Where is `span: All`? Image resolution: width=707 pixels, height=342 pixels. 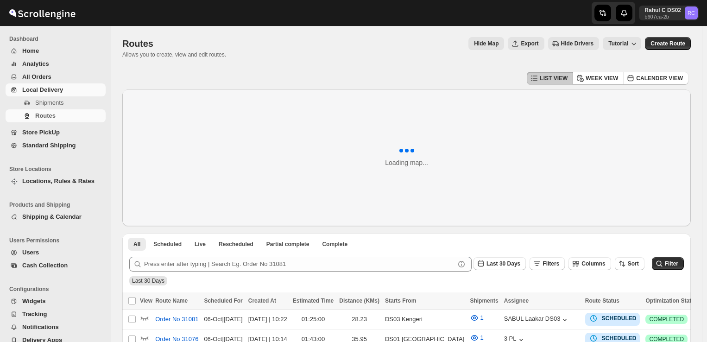
span: All is located at coordinates (137, 244).